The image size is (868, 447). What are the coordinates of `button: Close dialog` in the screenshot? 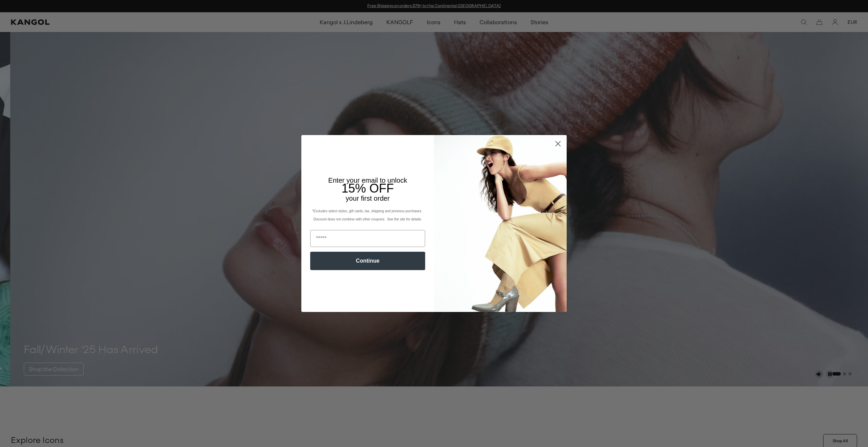 It's located at (558, 144).